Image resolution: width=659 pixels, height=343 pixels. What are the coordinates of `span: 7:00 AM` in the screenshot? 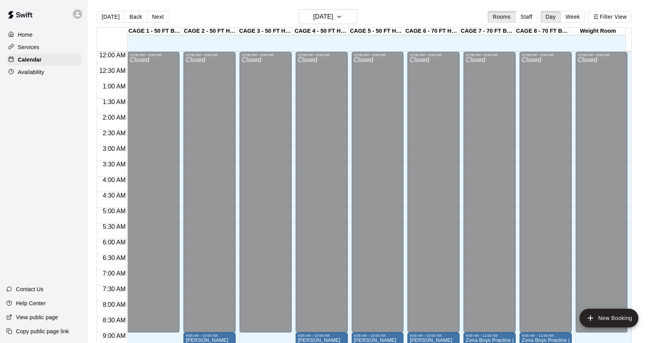 It's located at (114, 273).